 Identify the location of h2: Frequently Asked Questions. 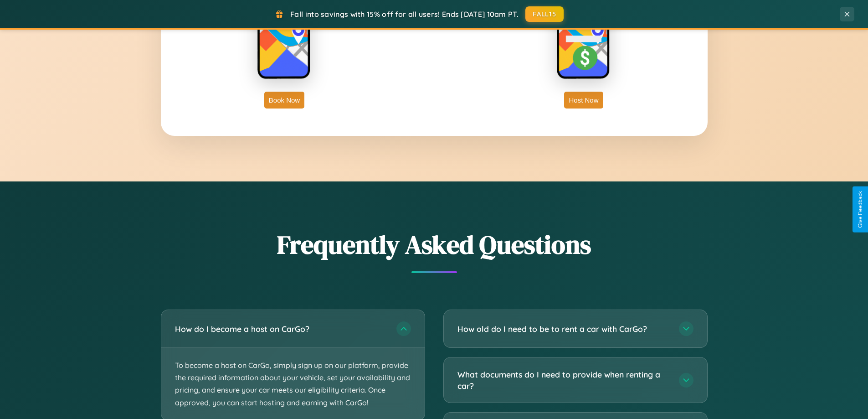
(434, 244).